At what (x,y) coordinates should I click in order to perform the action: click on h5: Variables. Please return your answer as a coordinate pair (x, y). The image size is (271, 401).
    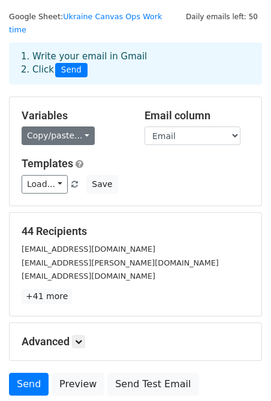
    Looking at the image, I should click on (74, 116).